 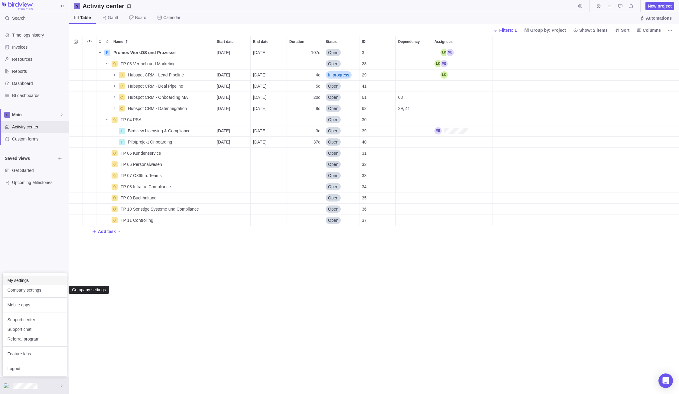 What do you see at coordinates (35, 281) in the screenshot?
I see `a: My settings` at bounding box center [35, 281].